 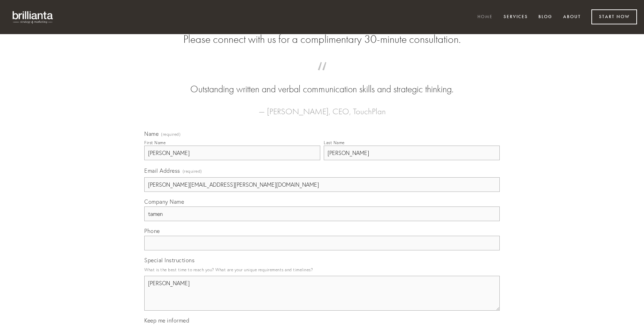 What do you see at coordinates (167, 321) in the screenshot?
I see `span: Keep me informed` at bounding box center [167, 321].